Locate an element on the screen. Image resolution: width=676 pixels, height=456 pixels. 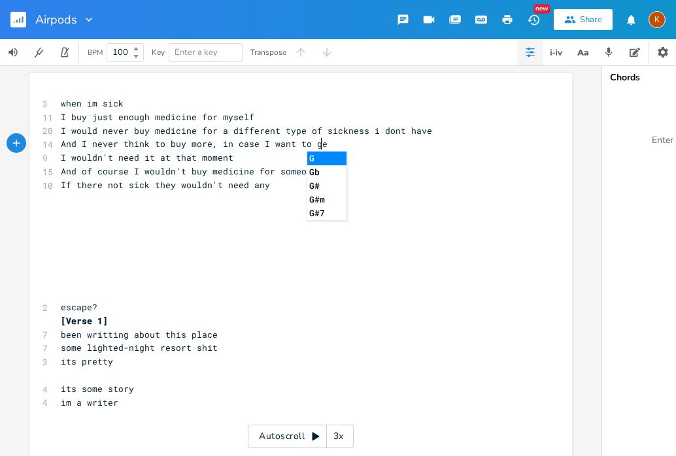
span: If there not sick they wouldn't need any is located at coordinates (165, 185).